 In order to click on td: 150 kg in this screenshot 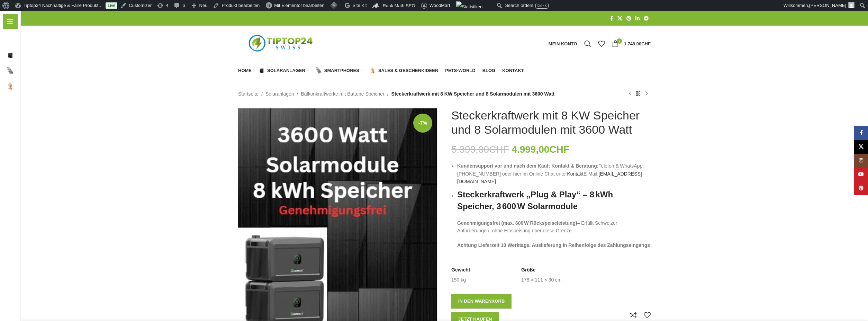, I will do `click(458, 280)`.